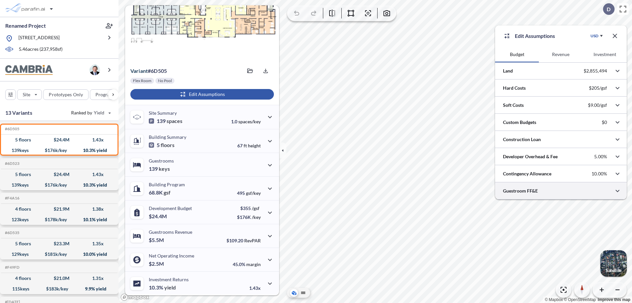 The width and height of the screenshot is (632, 303). I want to click on button: Site, so click(29, 94).